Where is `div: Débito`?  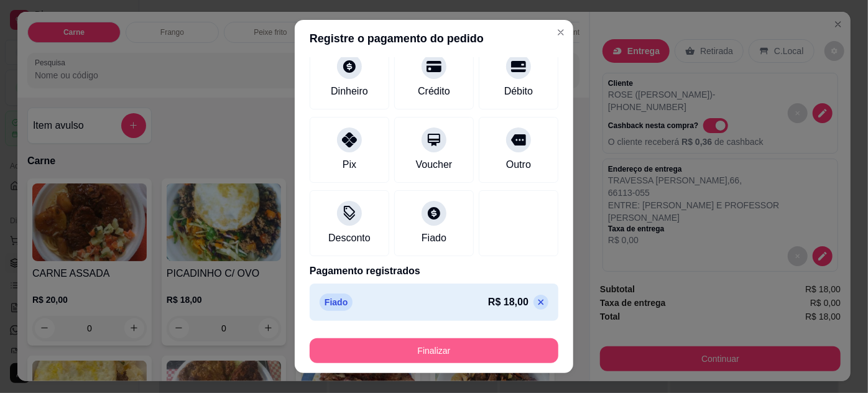 div: Débito is located at coordinates (519, 91).